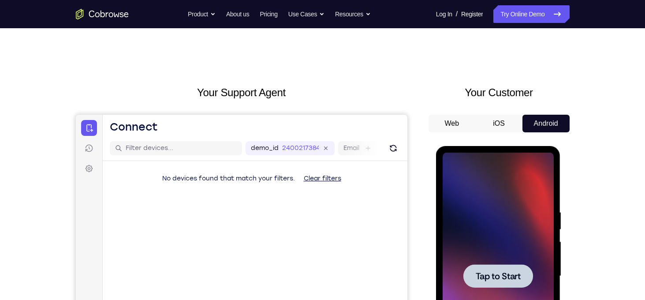 The width and height of the screenshot is (645, 300). I want to click on button: Tap to Start, so click(62, 130).